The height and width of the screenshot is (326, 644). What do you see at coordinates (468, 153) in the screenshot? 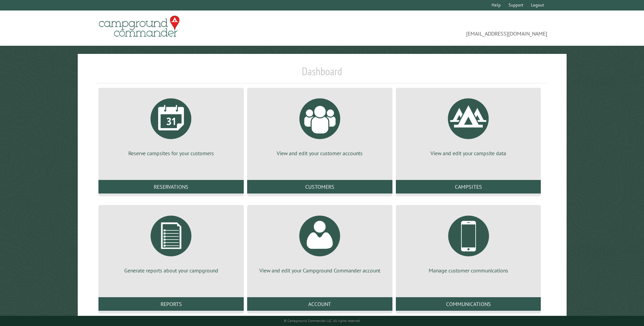
I see `p: View and edit your campsite data` at bounding box center [468, 153].